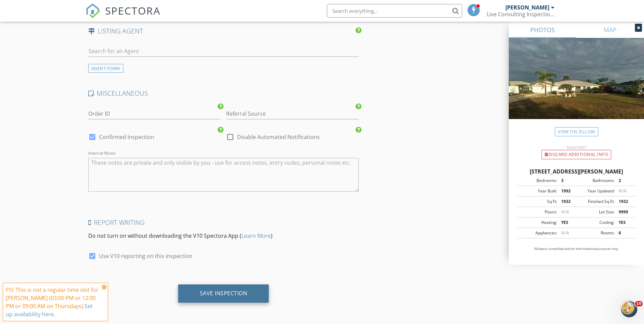 The image size is (644, 324). I want to click on a: View on Zillow, so click(576, 132).